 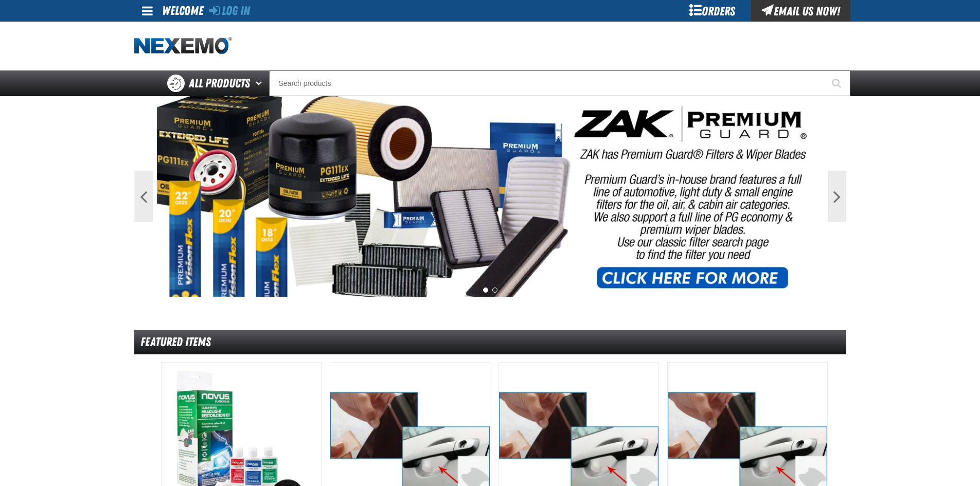 I want to click on button: 1 of 2, so click(x=485, y=290).